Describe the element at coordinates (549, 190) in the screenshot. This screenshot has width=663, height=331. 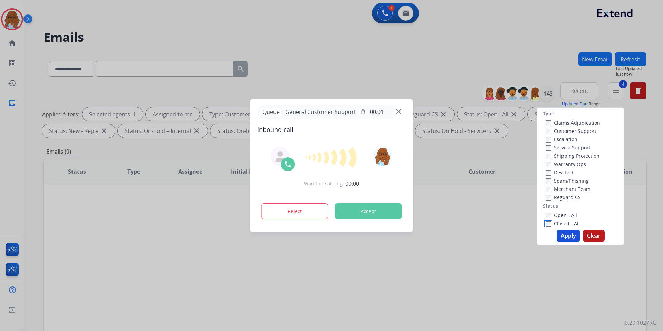
I see `input: Merchant Team` at that location.